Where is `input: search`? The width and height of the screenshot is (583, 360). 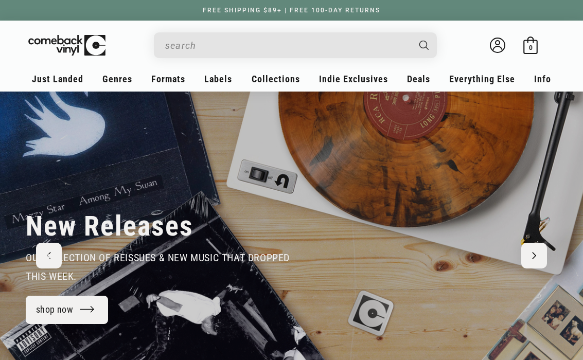
input: search is located at coordinates (287, 45).